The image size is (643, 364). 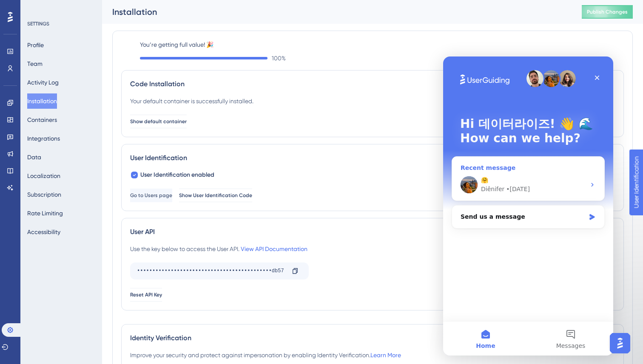 What do you see at coordinates (607, 12) in the screenshot?
I see `span: Publish Changes` at bounding box center [607, 12].